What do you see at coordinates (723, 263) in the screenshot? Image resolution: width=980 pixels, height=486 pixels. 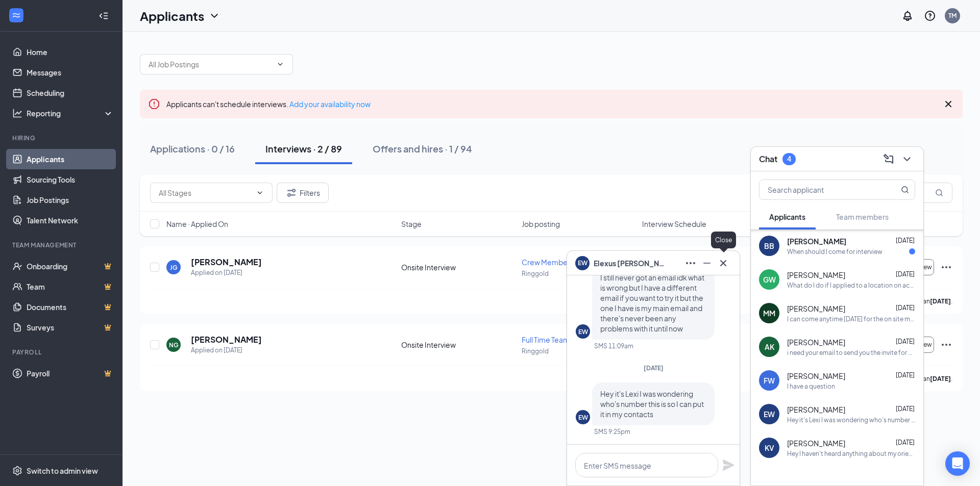 I see `button: Cross` at bounding box center [723, 263].